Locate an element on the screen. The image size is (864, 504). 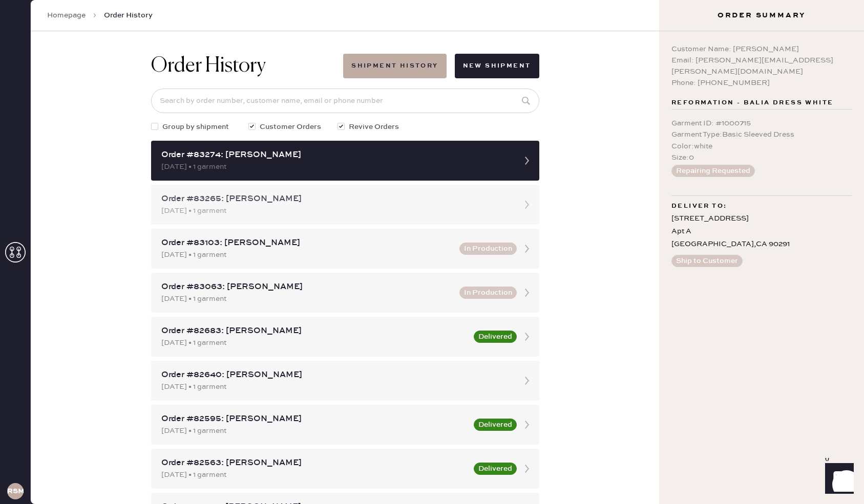
span: Revive Orders is located at coordinates (374, 127).